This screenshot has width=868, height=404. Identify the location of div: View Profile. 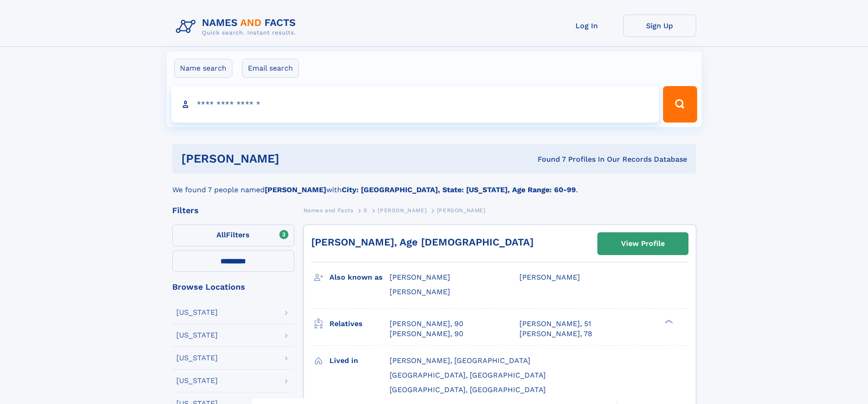
(643, 244).